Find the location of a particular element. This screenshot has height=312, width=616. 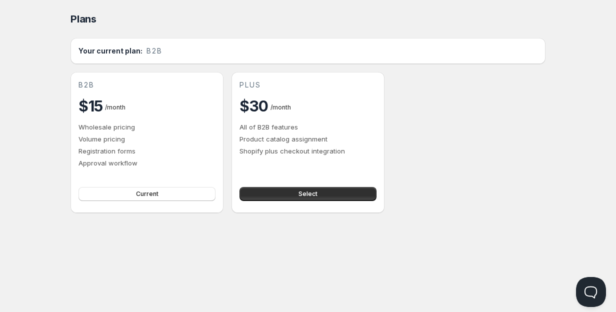

h2: $30 is located at coordinates (254, 106).